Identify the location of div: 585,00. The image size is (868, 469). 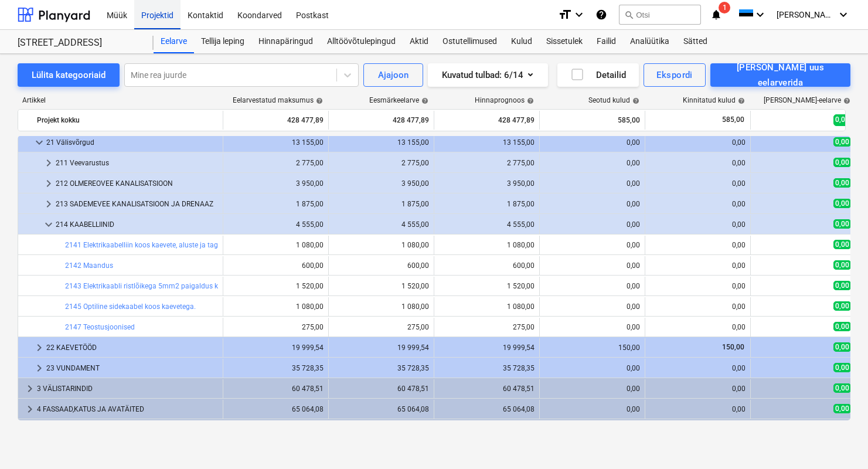
(592, 120).